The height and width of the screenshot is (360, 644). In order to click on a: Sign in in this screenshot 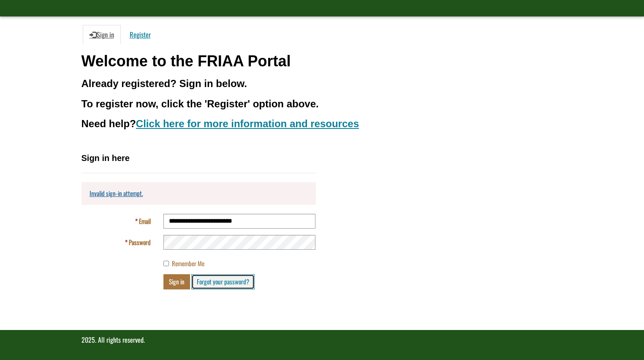, I will do `click(102, 34)`.